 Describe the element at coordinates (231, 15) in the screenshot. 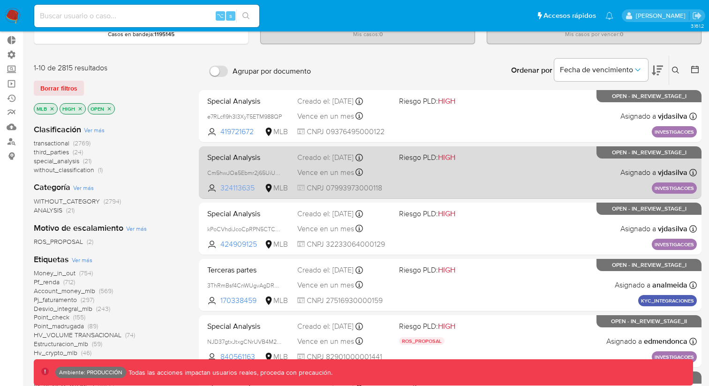

I see `span: s` at that location.